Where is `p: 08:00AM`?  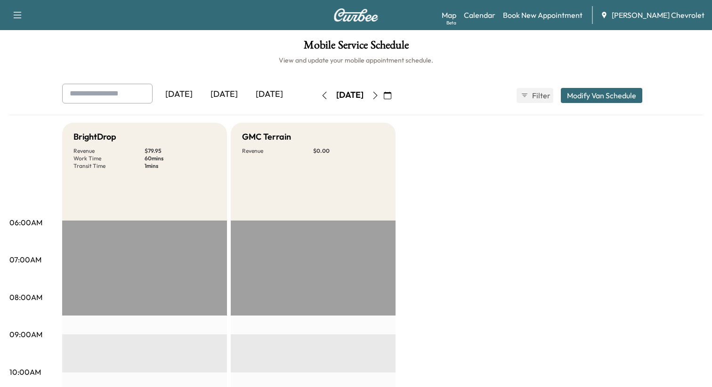
p: 08:00AM is located at coordinates (26, 297).